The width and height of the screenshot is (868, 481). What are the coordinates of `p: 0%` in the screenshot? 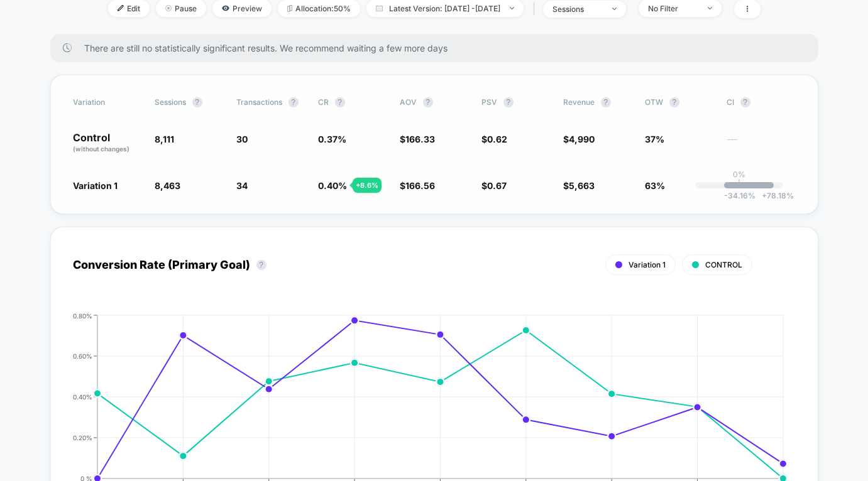 It's located at (739, 174).